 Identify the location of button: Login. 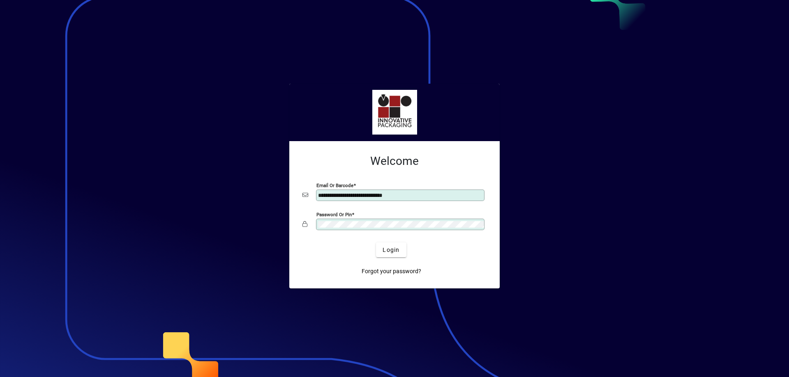
(391, 250).